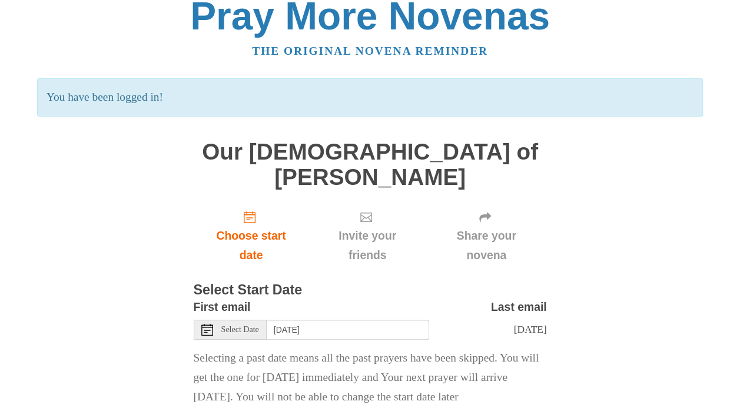 The image size is (740, 411). What do you see at coordinates (370, 377) in the screenshot?
I see `p: Selecting a past date means all the past prayers have been skipped. You will get the one for [DAT...` at bounding box center [370, 377].